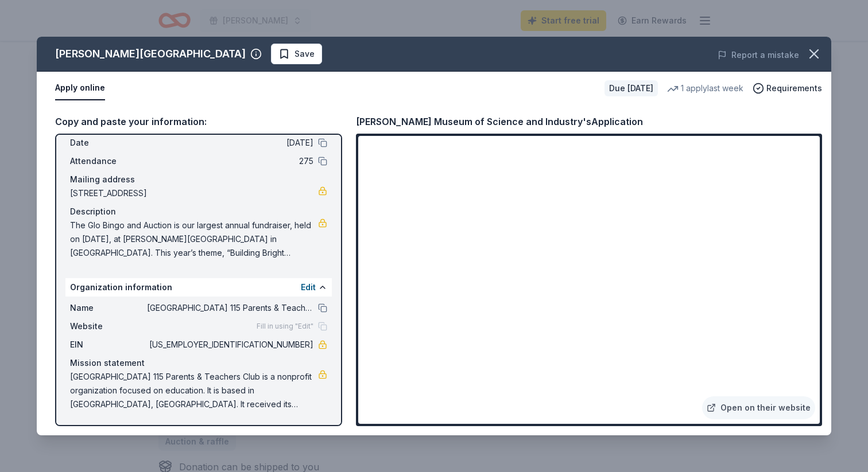 Image resolution: width=868 pixels, height=472 pixels. I want to click on span: 275, so click(230, 161).